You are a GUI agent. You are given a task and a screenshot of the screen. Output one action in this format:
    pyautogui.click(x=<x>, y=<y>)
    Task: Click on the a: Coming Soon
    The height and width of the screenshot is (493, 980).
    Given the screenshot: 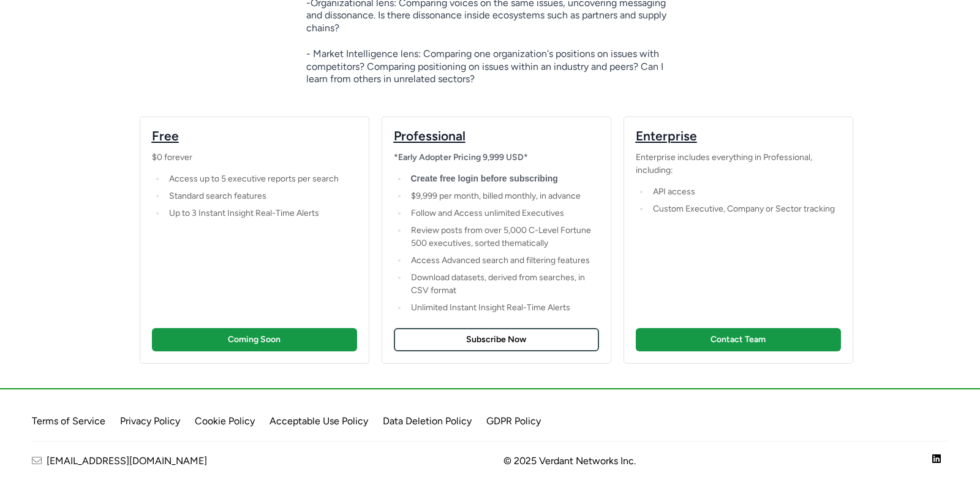 What is the action you would take?
    pyautogui.click(x=254, y=340)
    